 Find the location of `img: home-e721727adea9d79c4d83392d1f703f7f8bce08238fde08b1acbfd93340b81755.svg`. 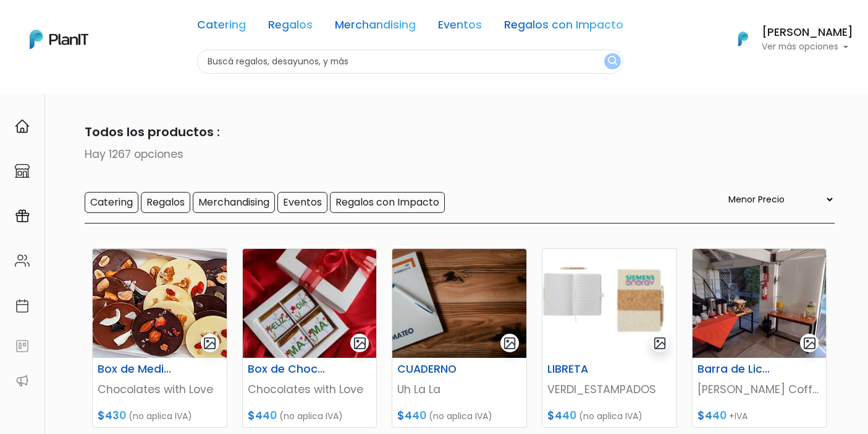

img: home-e721727adea9d79c4d83392d1f703f7f8bce08238fde08b1acbfd93340b81755.svg is located at coordinates (22, 126).